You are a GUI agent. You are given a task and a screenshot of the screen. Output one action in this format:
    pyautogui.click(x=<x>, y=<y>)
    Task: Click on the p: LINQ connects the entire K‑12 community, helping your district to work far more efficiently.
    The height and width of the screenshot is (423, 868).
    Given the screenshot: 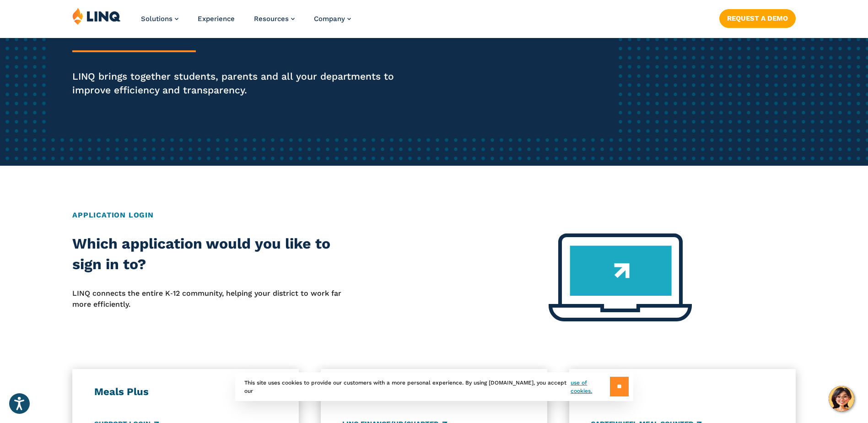 What is the action you would take?
    pyautogui.click(x=216, y=299)
    